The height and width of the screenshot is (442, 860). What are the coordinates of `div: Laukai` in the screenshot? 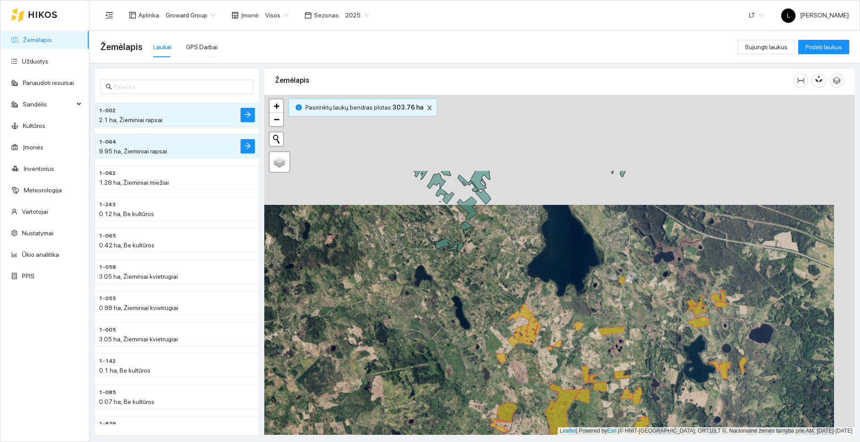 It's located at (162, 47).